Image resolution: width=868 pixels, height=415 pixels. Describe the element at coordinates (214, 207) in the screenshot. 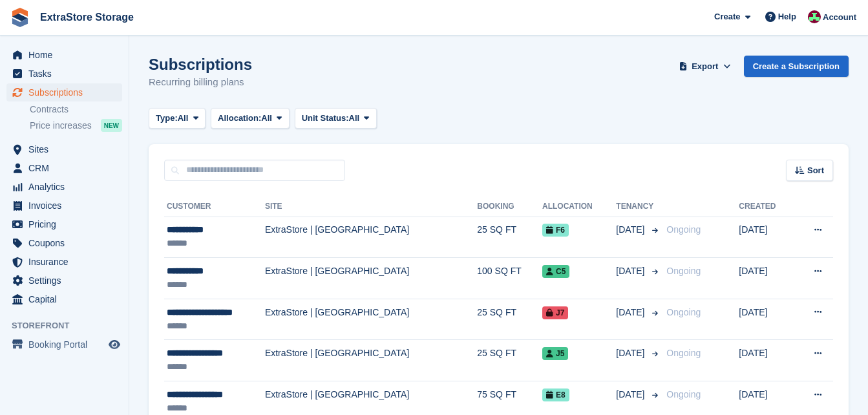

I see `th: Customer` at that location.